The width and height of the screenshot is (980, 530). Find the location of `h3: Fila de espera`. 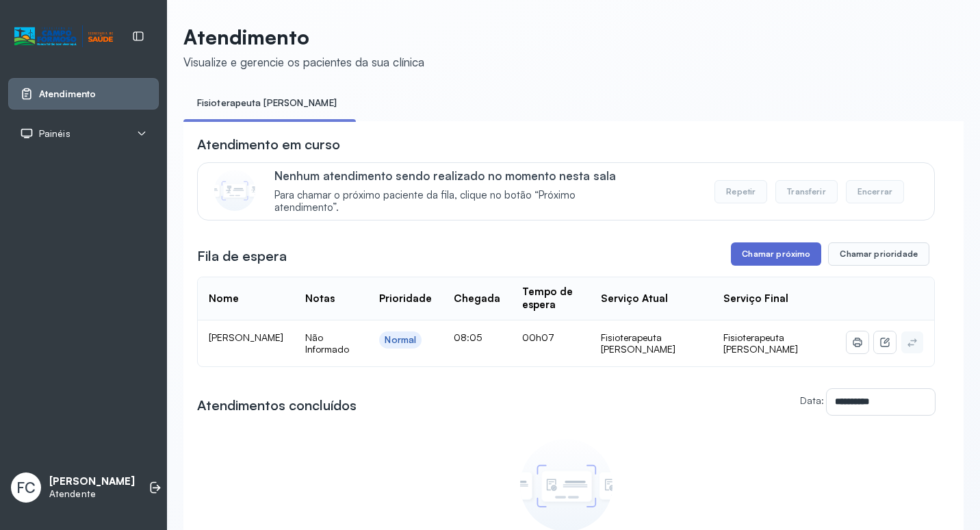

h3: Fila de espera is located at coordinates (242, 256).